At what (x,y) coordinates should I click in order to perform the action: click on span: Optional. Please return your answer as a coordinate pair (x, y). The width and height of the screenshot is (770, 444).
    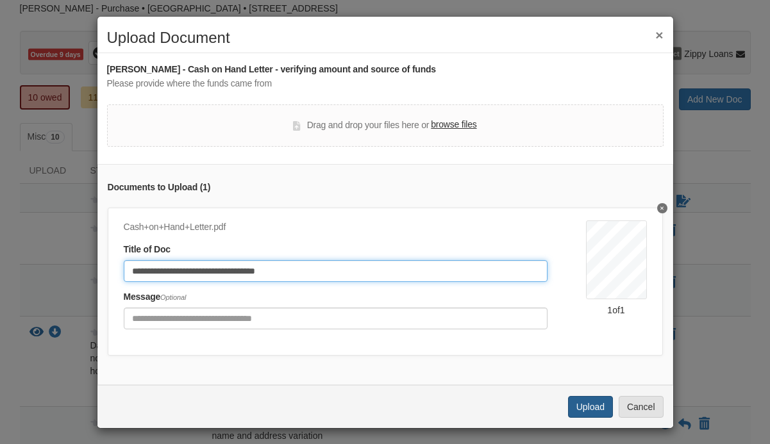
    Looking at the image, I should click on (173, 298).